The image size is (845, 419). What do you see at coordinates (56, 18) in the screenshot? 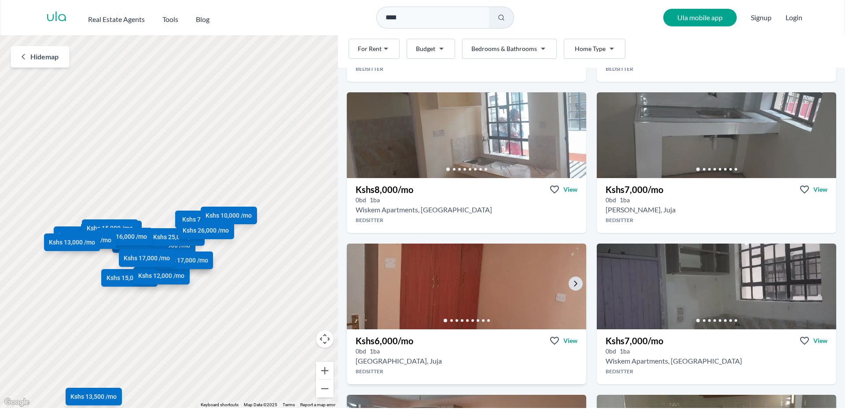
I see `a: ula` at bounding box center [56, 18].